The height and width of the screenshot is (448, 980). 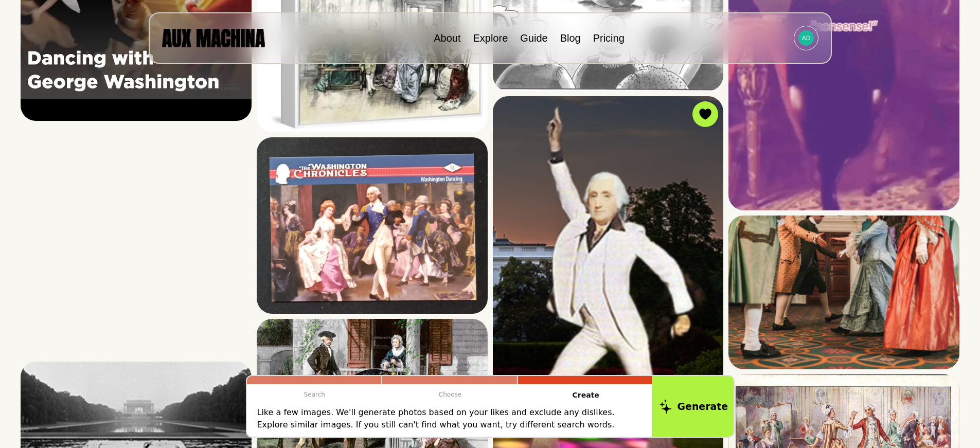 What do you see at coordinates (450, 395) in the screenshot?
I see `p: Choose` at bounding box center [450, 395].